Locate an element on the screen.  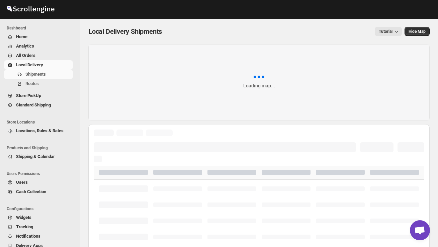
button: Shipping & Calendar is located at coordinates (38, 157).